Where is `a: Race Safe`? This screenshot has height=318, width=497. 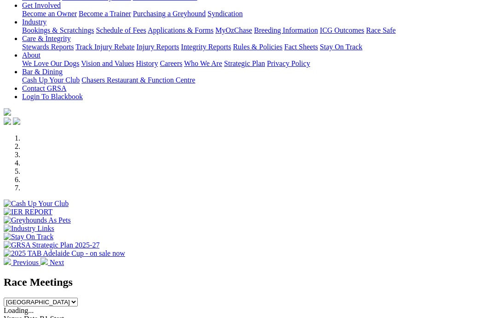 a: Race Safe is located at coordinates (381, 30).